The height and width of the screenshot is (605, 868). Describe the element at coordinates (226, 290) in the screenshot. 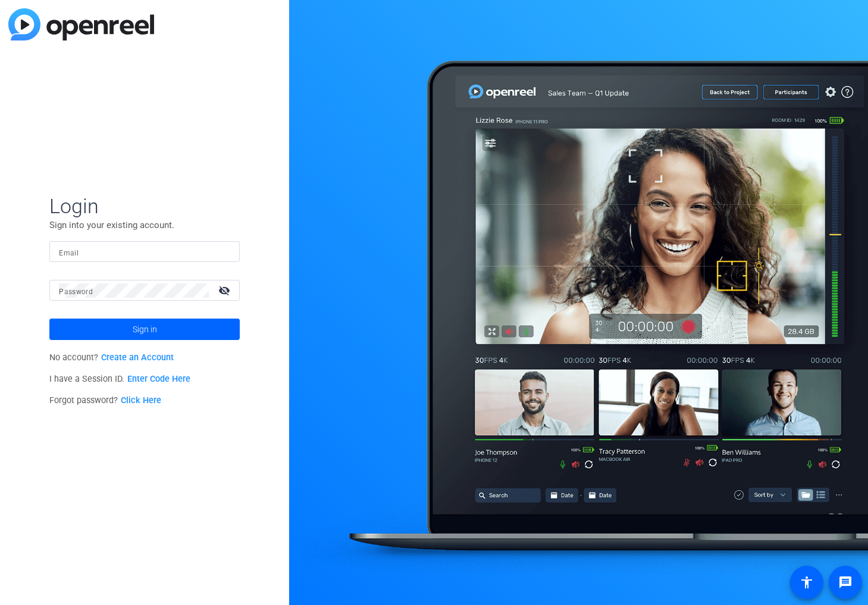

I see `mat-icon: visibility_off` at that location.